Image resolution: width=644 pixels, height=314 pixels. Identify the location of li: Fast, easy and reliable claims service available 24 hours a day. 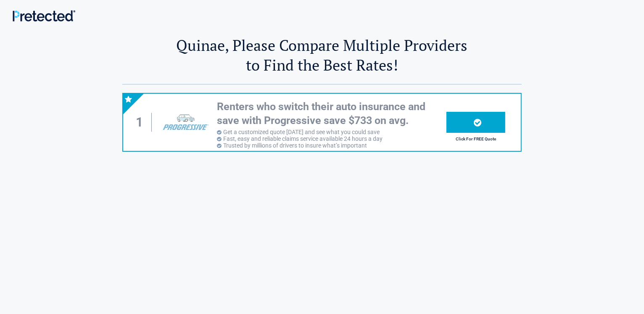
(332, 139).